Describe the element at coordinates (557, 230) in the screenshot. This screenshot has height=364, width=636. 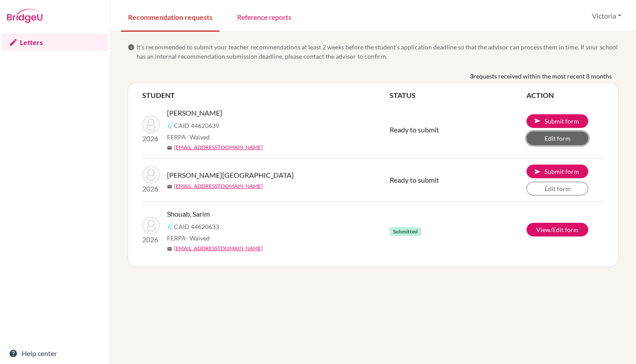
I see `a: View/Edit form` at that location.